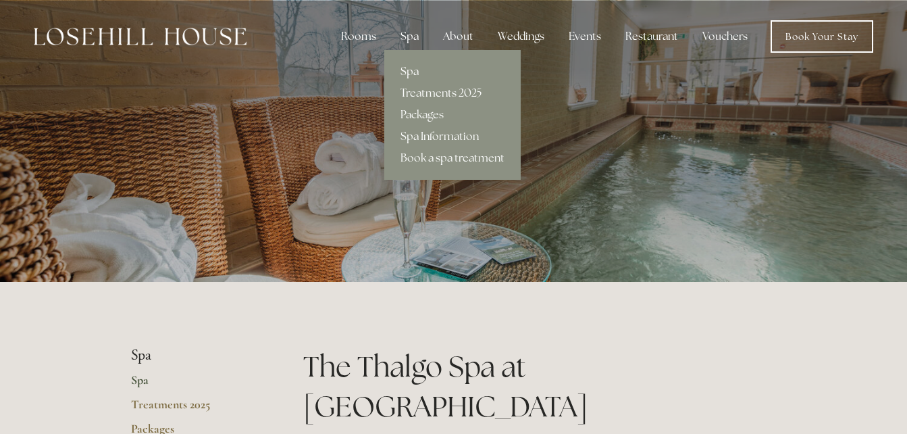  Describe the element at coordinates (195, 355) in the screenshot. I see `li: Spa` at that location.